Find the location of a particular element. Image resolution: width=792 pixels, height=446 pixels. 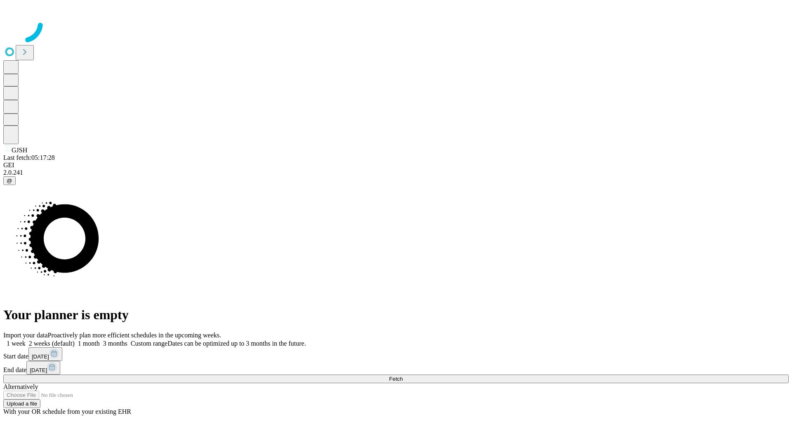

h1: Your planner is empty is located at coordinates (396, 314).